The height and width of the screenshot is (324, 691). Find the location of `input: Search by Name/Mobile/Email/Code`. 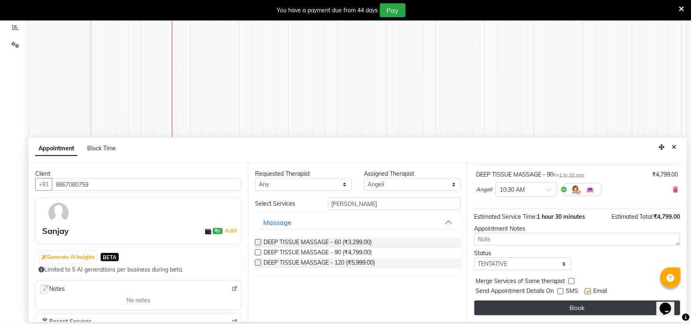

input: Search by Name/Mobile/Email/Code is located at coordinates (147, 184).